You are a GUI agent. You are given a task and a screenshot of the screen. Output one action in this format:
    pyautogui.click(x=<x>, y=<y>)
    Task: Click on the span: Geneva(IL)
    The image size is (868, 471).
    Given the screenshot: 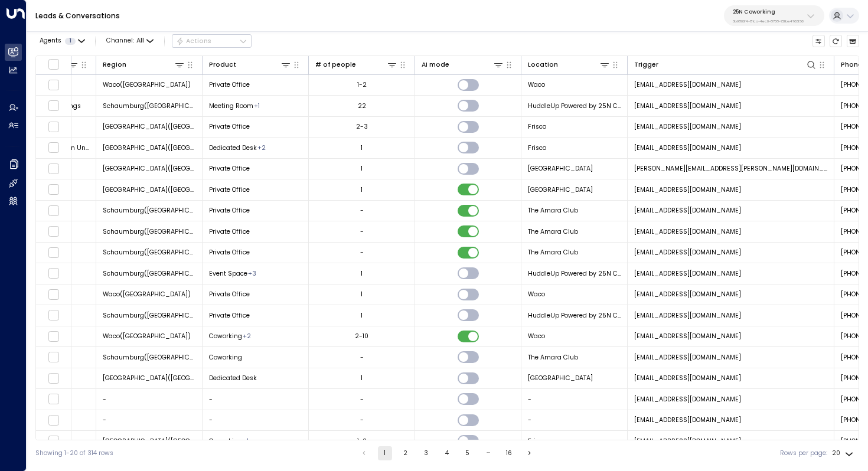 What is the action you would take?
    pyautogui.click(x=149, y=378)
    